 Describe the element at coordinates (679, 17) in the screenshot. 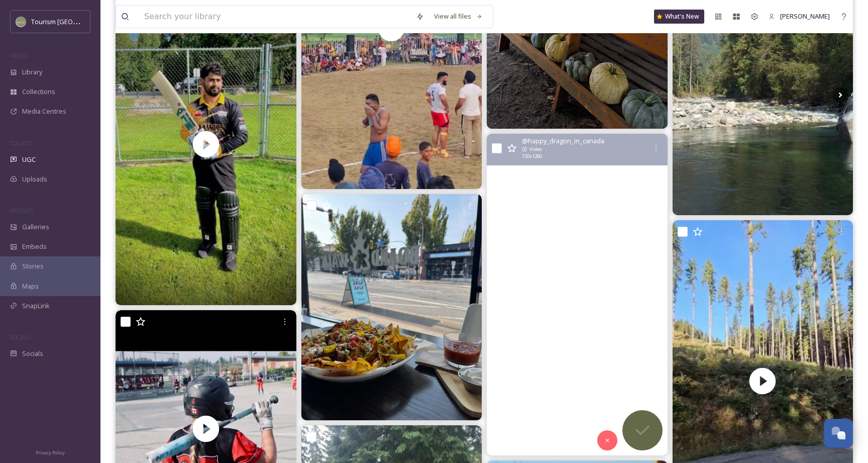

I see `a: What's New` at that location.